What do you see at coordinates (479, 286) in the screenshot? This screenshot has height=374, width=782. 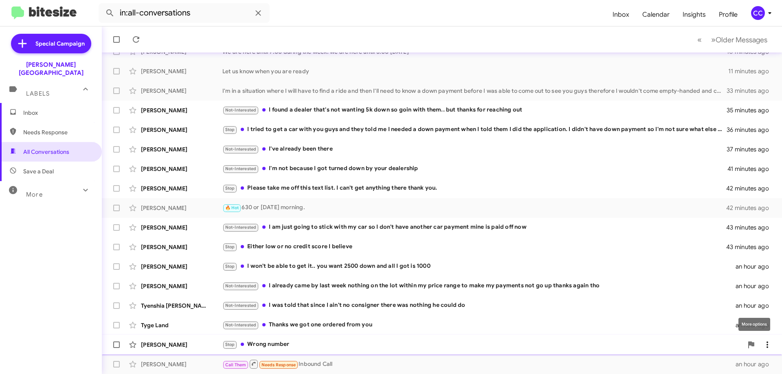 I see `div: I already came by last week nothing on the lot within my price range to make my payments not go u...` at bounding box center [479, 286].